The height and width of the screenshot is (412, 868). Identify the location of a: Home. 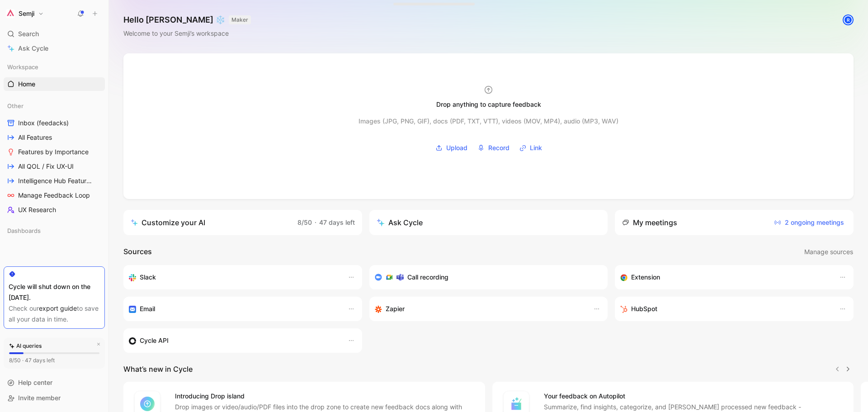
(54, 84).